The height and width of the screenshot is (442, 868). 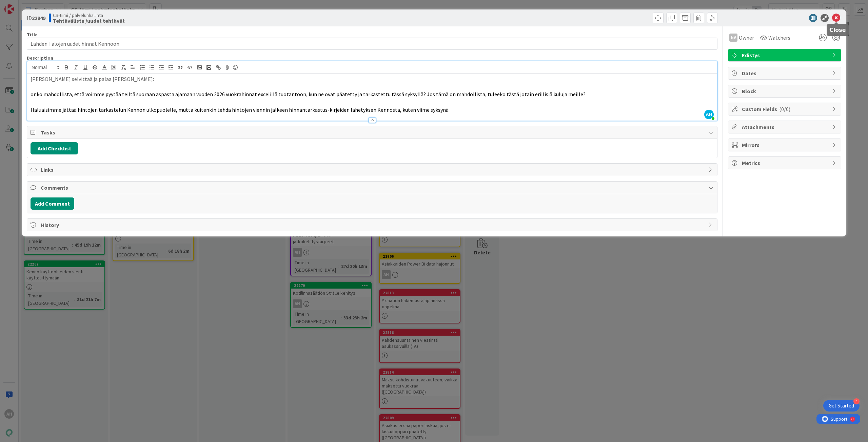 I want to click on b: 22849, so click(x=38, y=18).